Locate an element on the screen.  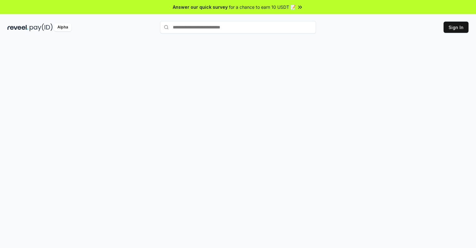
div: Alpha is located at coordinates (63, 27).